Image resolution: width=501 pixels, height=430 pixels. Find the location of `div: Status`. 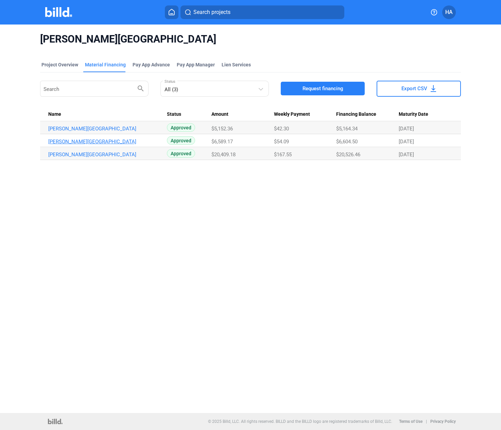

div: Status is located at coordinates (189, 114).